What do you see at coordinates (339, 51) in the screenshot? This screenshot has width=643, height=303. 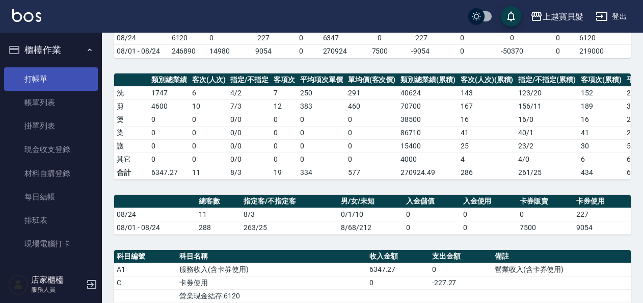 I see `td: 270924` at bounding box center [339, 51].